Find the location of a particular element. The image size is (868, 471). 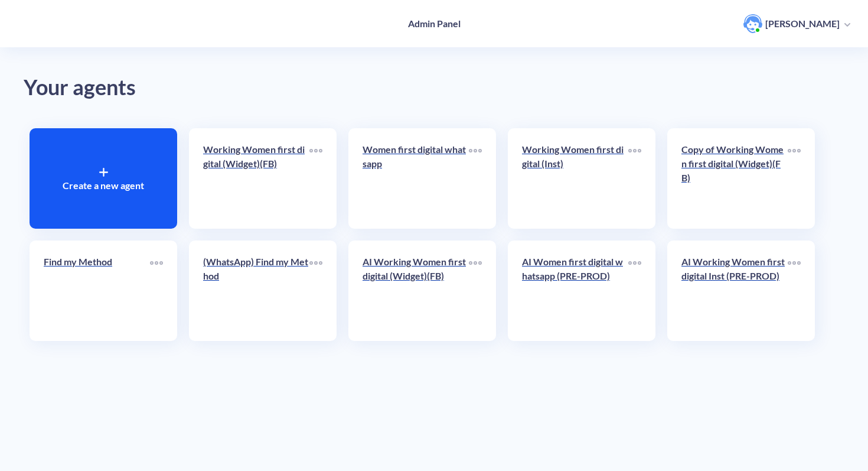

p: Create a new agent is located at coordinates (103, 186).